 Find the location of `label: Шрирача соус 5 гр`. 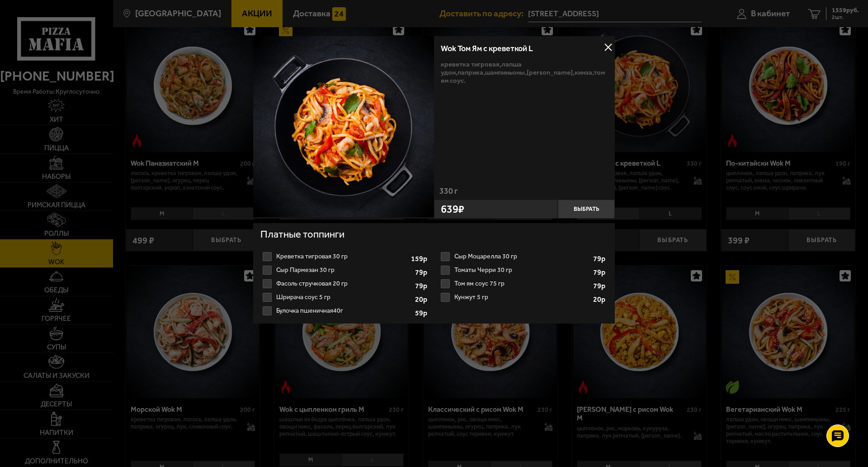

label: Шрирача соус 5 гр is located at coordinates (345, 297).